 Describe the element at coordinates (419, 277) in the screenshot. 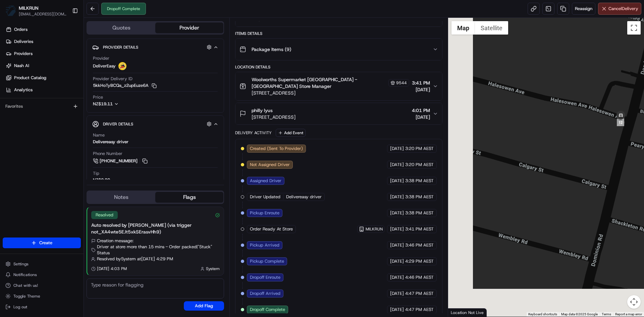

I see `span: 4:46 PM AEST` at that location.